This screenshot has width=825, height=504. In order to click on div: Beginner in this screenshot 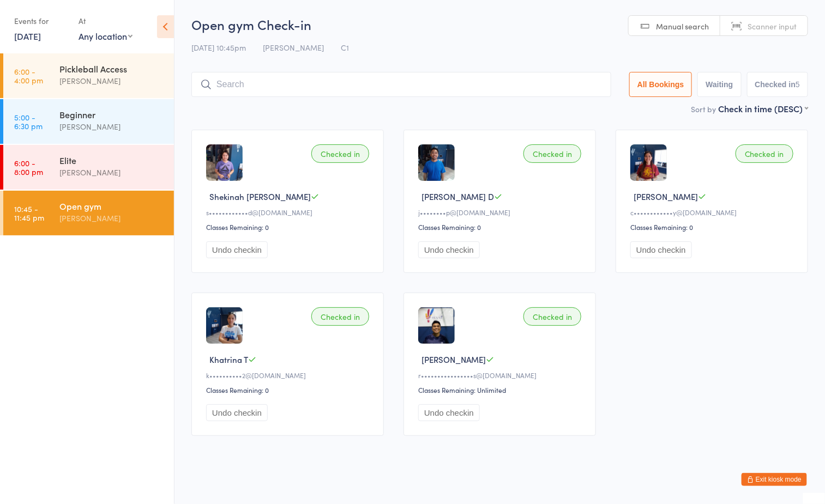, I will do `click(112, 114)`.